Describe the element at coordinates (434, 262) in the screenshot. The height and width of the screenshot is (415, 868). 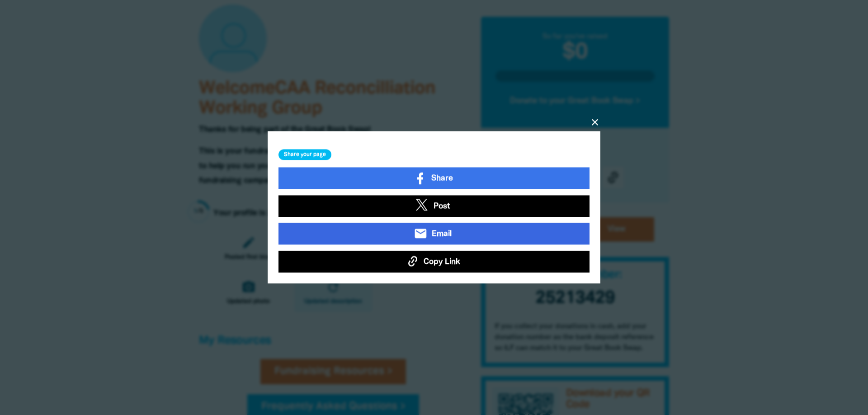
I see `button: Copy Link` at that location.